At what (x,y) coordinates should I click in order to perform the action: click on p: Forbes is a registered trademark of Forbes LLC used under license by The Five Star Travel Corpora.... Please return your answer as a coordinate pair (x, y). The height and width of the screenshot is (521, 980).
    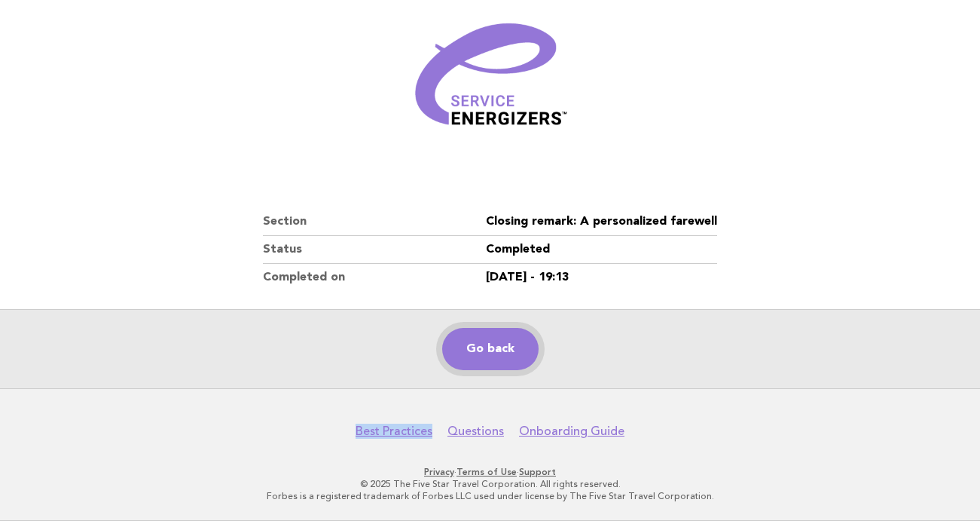
    Looking at the image, I should click on (490, 496).